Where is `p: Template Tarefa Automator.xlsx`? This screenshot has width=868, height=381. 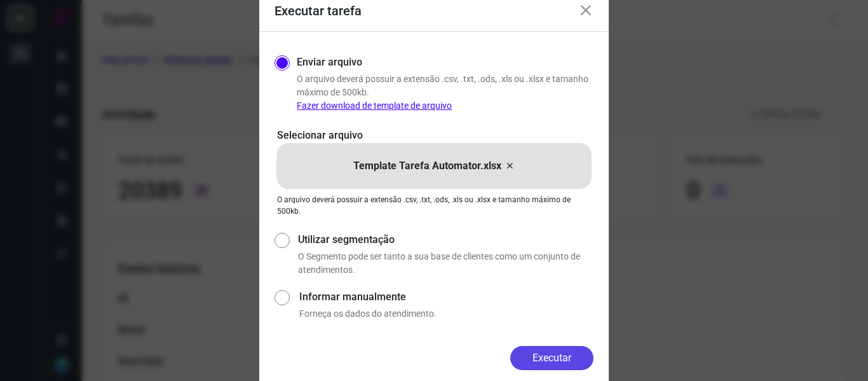
p: Template Tarefa Automator.xlsx is located at coordinates (427, 166).